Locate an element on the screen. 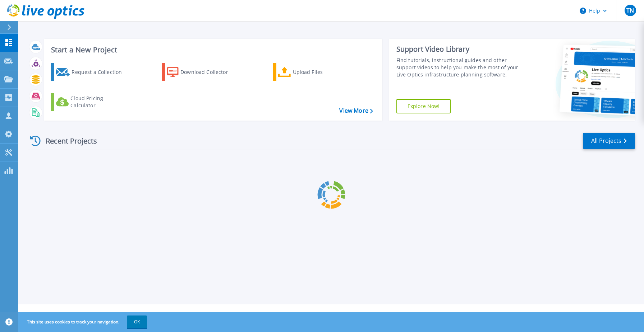 The image size is (644, 332). span: TN is located at coordinates (630, 10).